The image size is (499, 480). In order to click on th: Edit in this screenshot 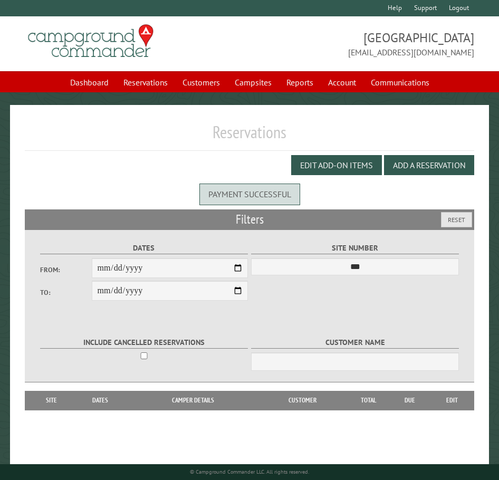, I will do `click(452, 401)`.